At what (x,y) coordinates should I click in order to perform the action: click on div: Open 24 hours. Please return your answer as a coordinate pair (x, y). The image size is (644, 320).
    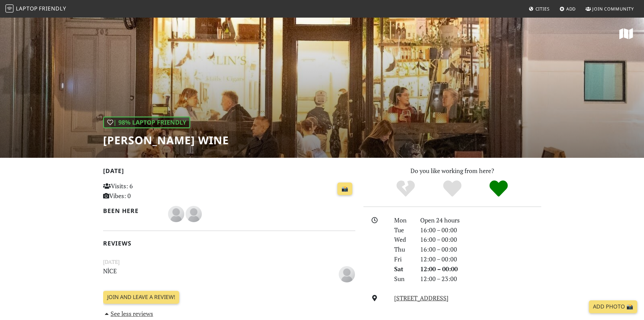
    Looking at the image, I should click on (480, 220).